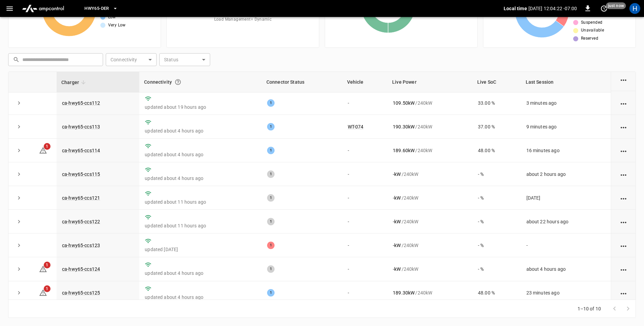  What do you see at coordinates (101, 9) in the screenshot?
I see `button: HWY65-DER` at bounding box center [101, 9].